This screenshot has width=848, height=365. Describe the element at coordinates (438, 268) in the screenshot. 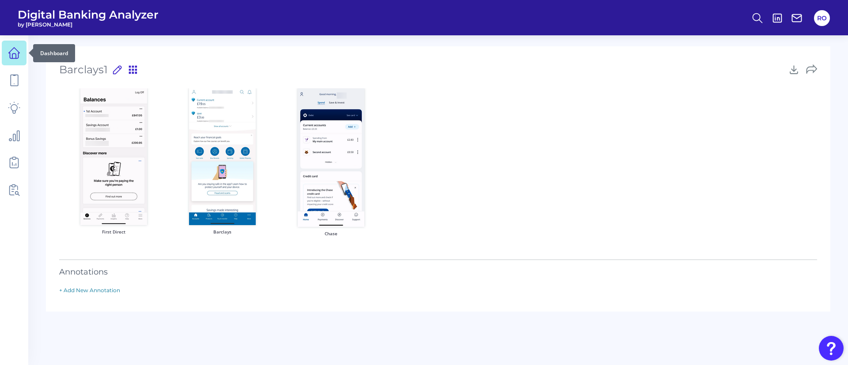

I see `div: Annotations` at that location.